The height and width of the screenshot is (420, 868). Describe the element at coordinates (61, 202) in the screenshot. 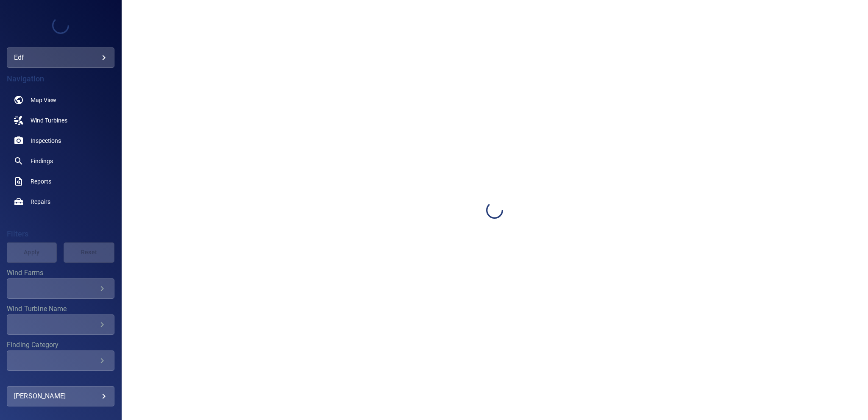

I see `a: repairs noActive` at that location.